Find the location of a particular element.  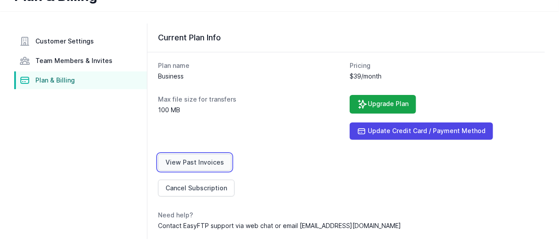

a: Cancel Subscription is located at coordinates (196, 188).